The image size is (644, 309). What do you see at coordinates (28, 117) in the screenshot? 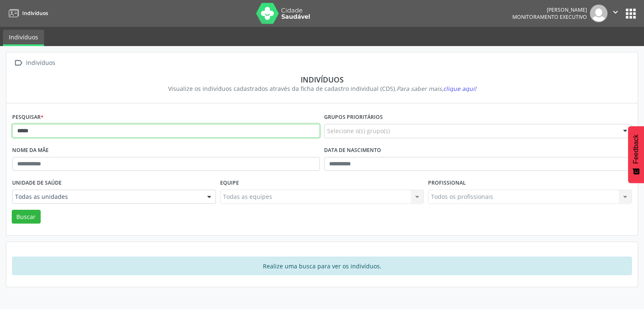
I see `label: Pesquisar` at bounding box center [28, 117].